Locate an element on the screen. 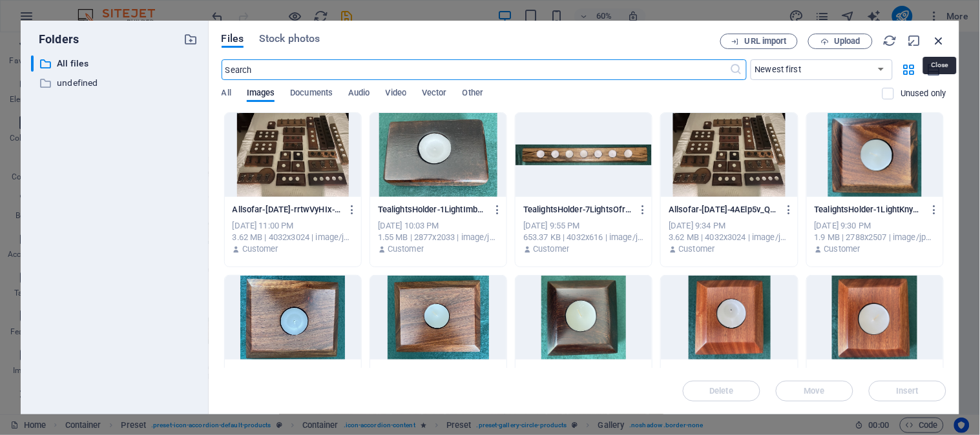 This screenshot has width=980, height=435. p: TealightsHolder-7LightsOframRepurposedTH07OFR001-aRc0xLsq8omq0zbh9PECOA.jpg is located at coordinates (578, 210).